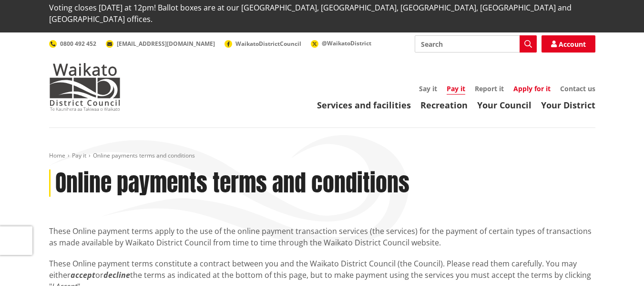 The image size is (644, 286). Describe the element at coordinates (232, 183) in the screenshot. I see `h1: Online payments terms and conditions` at that location.